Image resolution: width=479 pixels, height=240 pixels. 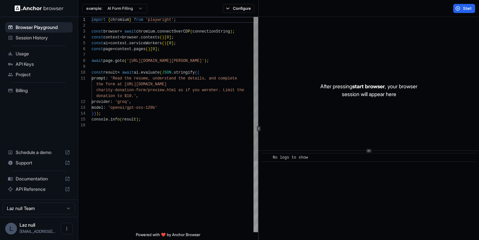 What do you see at coordinates (39, 179) in the screenshot?
I see `span: Documentation` at bounding box center [39, 179].